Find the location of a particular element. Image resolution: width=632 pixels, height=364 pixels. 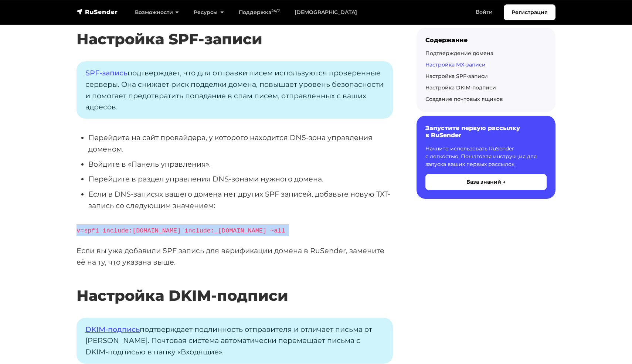

p: Если вы уже добавили SPF запись для верификации домена в RuSender, замените её на ту, что указана... is located at coordinates (235, 256).